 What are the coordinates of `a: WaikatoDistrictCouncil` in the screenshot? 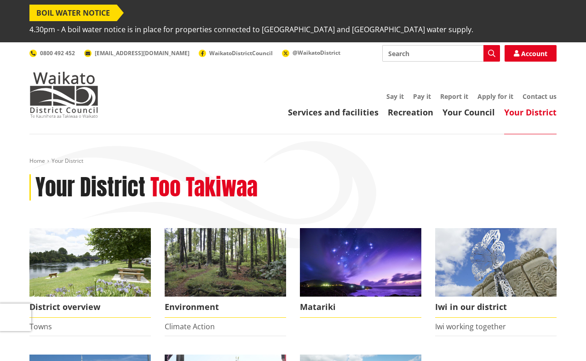 It's located at (236, 53).